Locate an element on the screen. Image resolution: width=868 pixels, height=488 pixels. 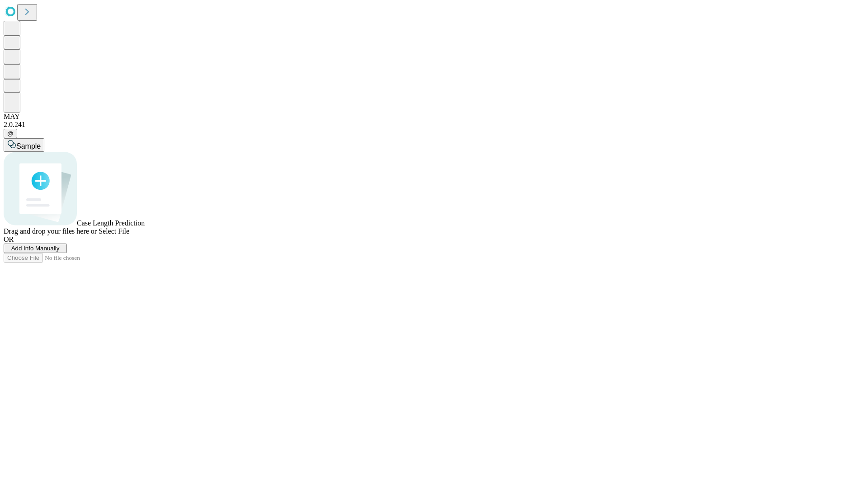
span: Select File is located at coordinates (114, 231).